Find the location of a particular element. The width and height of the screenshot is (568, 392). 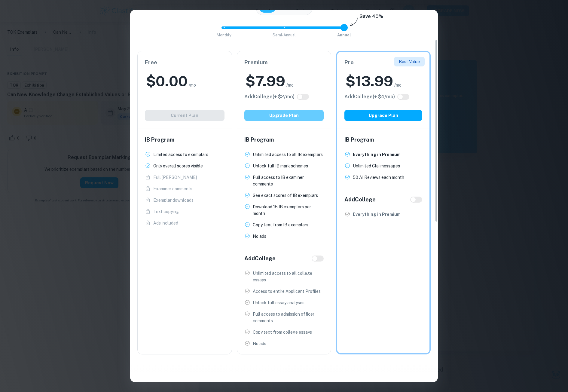

h6: Premium is located at coordinates (284, 63).